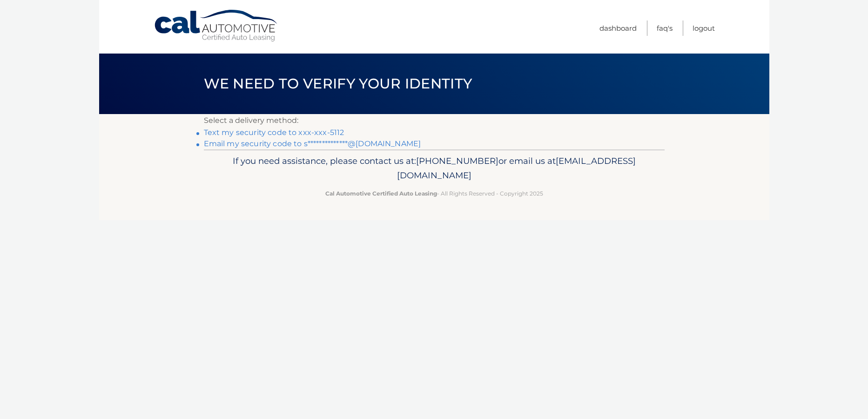  Describe the element at coordinates (381, 193) in the screenshot. I see `strong: Cal Automotive Certified Auto Leasing` at that location.